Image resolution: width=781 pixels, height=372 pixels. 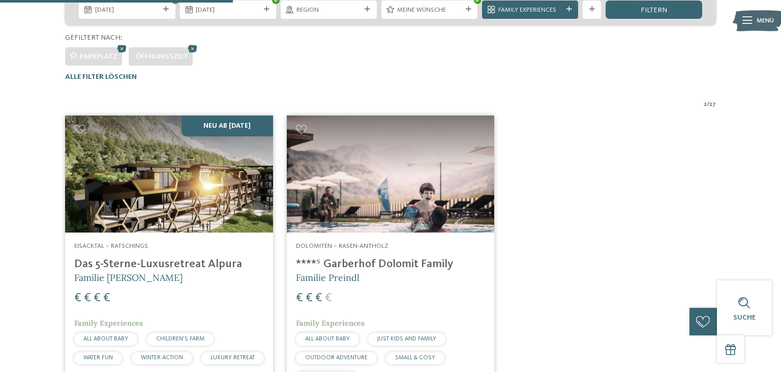 I want to click on span: Meine Wünsche, so click(x=429, y=10).